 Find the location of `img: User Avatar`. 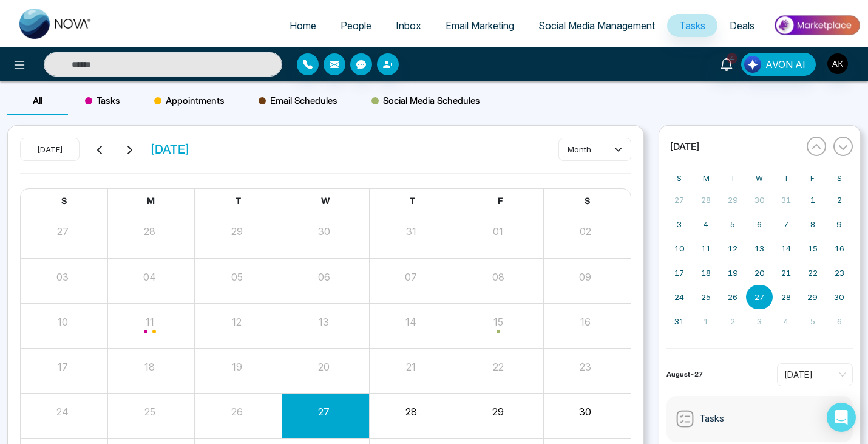

img: User Avatar is located at coordinates (837, 64).